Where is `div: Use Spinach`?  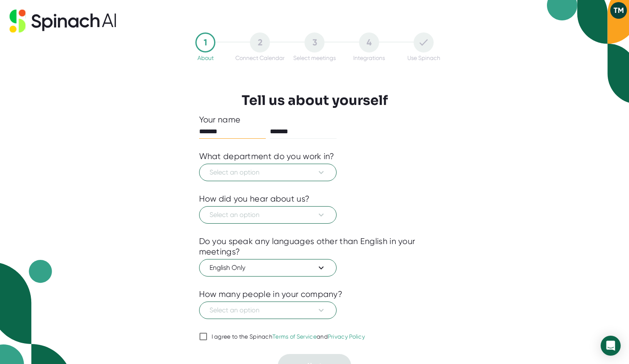 div: Use Spinach is located at coordinates (424, 58).